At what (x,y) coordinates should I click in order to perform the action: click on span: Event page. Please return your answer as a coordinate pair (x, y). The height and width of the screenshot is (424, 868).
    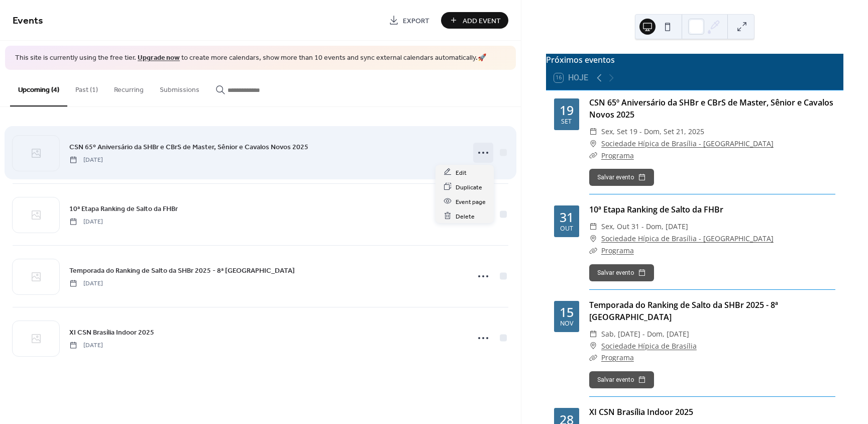
    Looking at the image, I should click on (471, 201).